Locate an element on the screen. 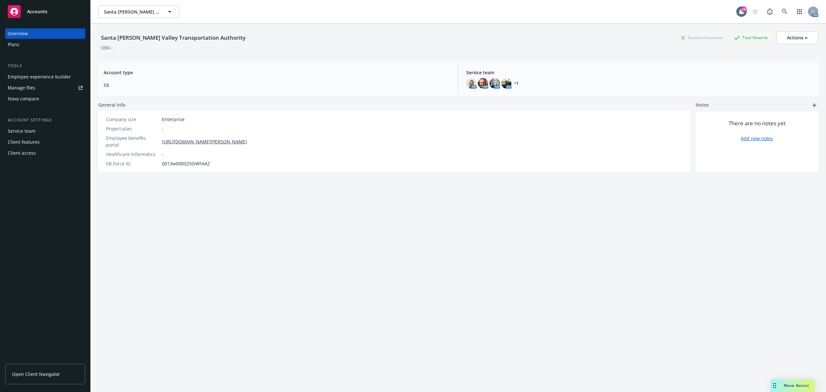  a: Nova compare is located at coordinates (45, 99).